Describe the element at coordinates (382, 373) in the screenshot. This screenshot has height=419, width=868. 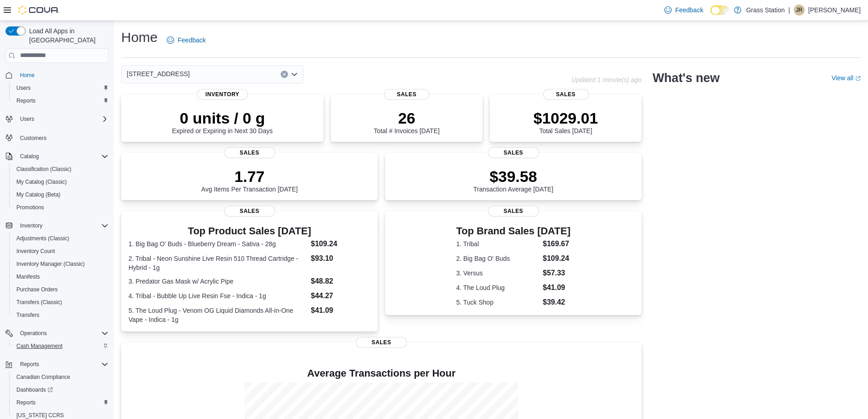
I see `h4: Average Transactions per Hour` at that location.